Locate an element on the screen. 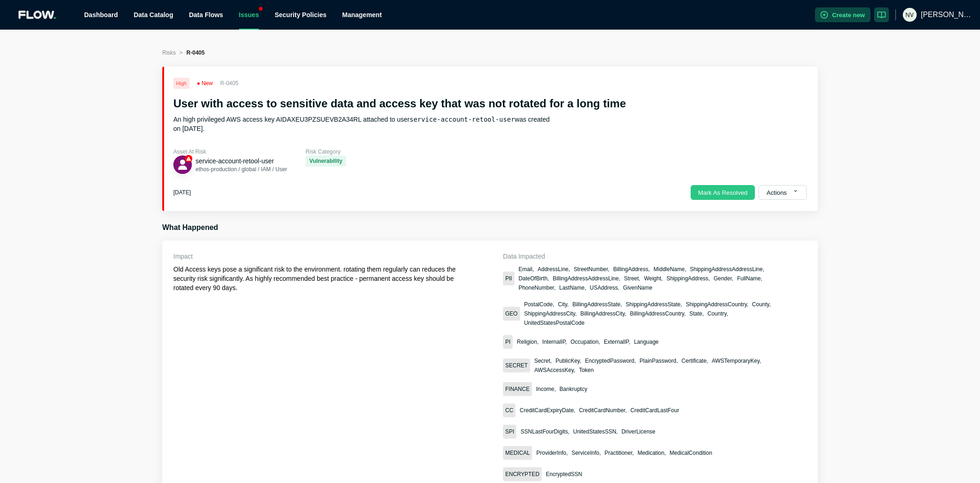  span: BillingAddressCity, is located at coordinates (603, 314).